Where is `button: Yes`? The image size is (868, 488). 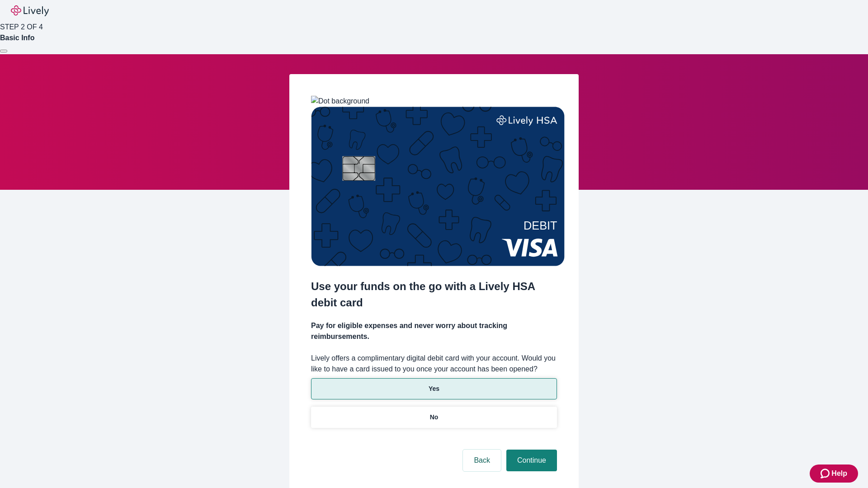 button: Yes is located at coordinates (434, 388).